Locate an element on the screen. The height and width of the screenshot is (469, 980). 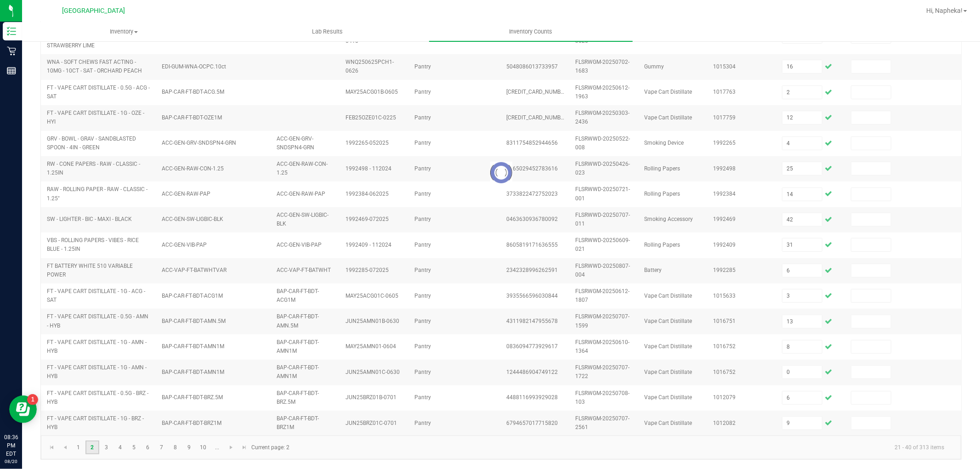
a: Page 5 is located at coordinates (134, 447).